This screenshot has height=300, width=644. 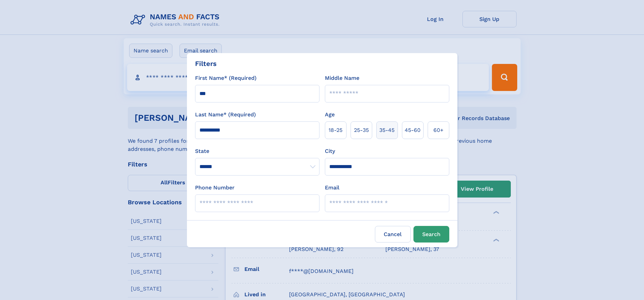 I want to click on label: State, so click(x=257, y=151).